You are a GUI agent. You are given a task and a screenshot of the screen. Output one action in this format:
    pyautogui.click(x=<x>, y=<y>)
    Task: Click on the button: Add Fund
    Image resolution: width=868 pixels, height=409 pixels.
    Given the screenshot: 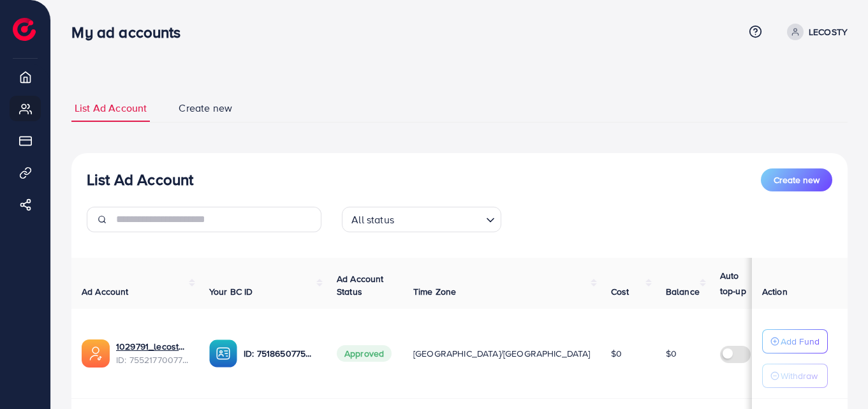 What is the action you would take?
    pyautogui.click(x=795, y=341)
    